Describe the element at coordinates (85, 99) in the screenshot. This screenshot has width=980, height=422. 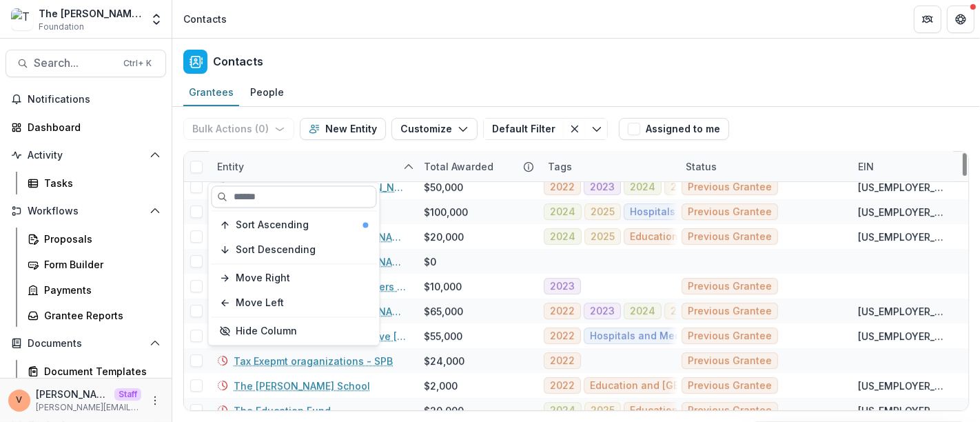
I see `button: Notifications` at that location.